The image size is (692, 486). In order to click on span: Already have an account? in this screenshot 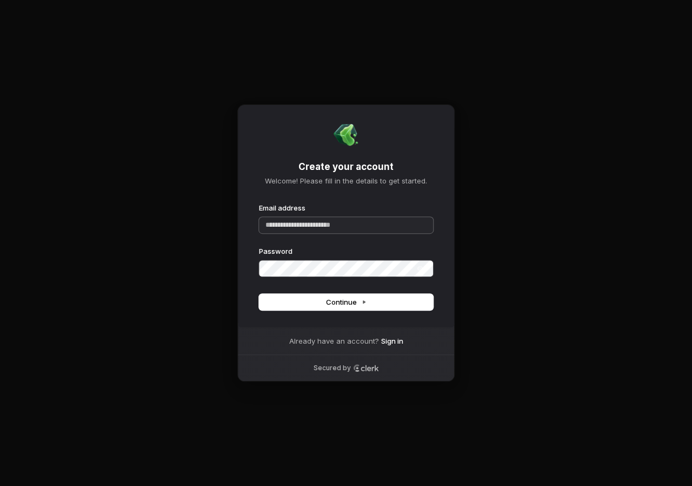, I will do `click(334, 341)`.